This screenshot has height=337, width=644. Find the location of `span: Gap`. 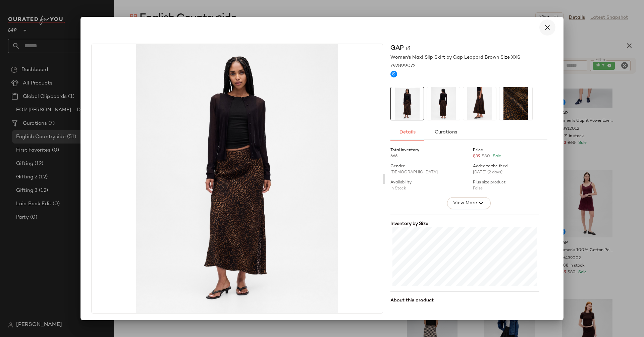

span: Gap is located at coordinates (397, 48).